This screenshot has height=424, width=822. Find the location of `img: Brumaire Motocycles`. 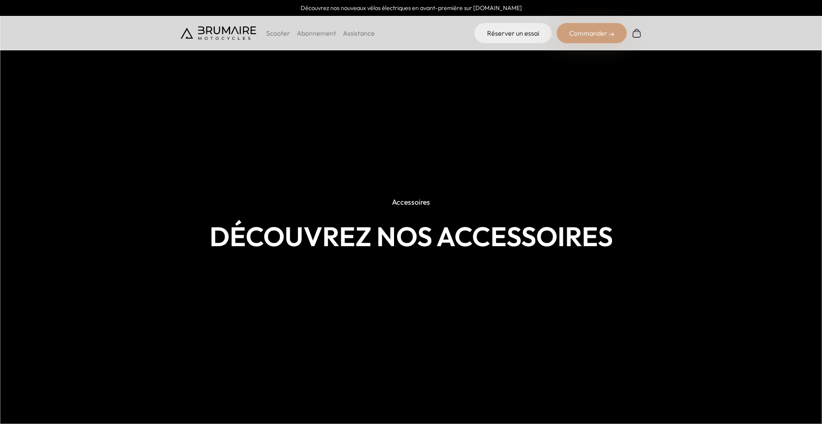

img: Brumaire Motocycles is located at coordinates (218, 33).